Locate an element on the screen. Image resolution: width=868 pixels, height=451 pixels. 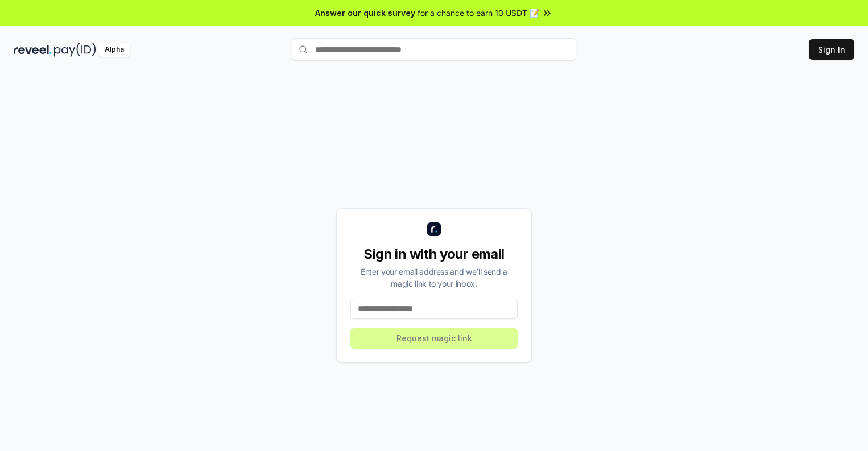
div: Alpha is located at coordinates (114, 49).